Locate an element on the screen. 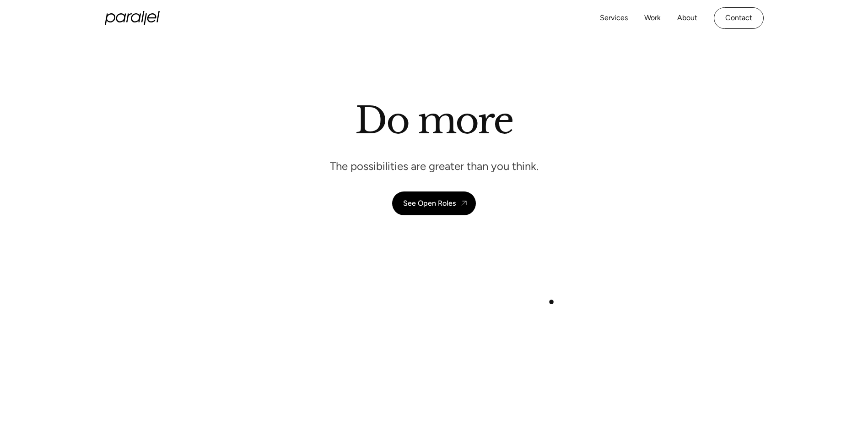  a: About is located at coordinates (687, 18).